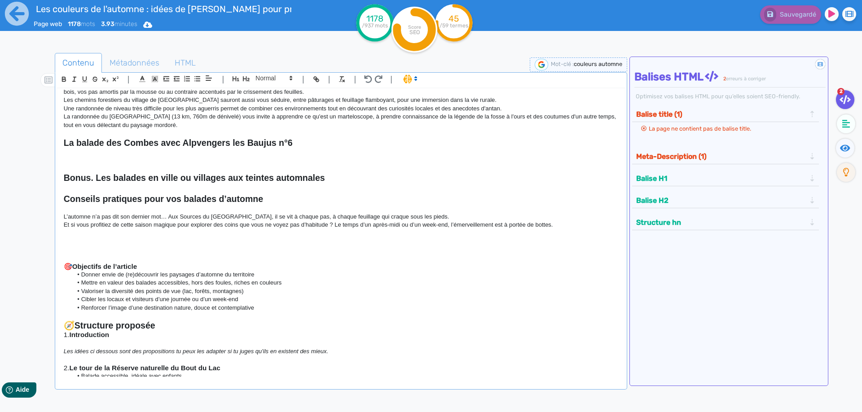 This screenshot has width=862, height=412. I want to click on tspan: /937 mots, so click(375, 26).